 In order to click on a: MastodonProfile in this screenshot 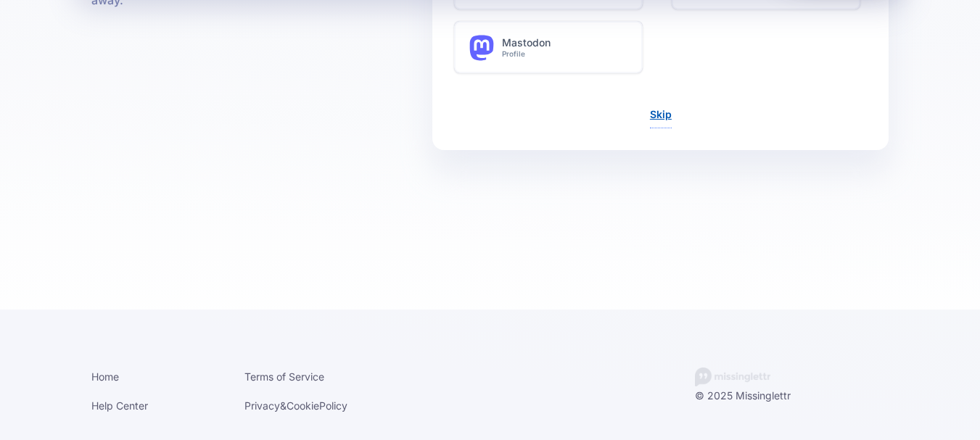, I will do `click(552, 47)`.